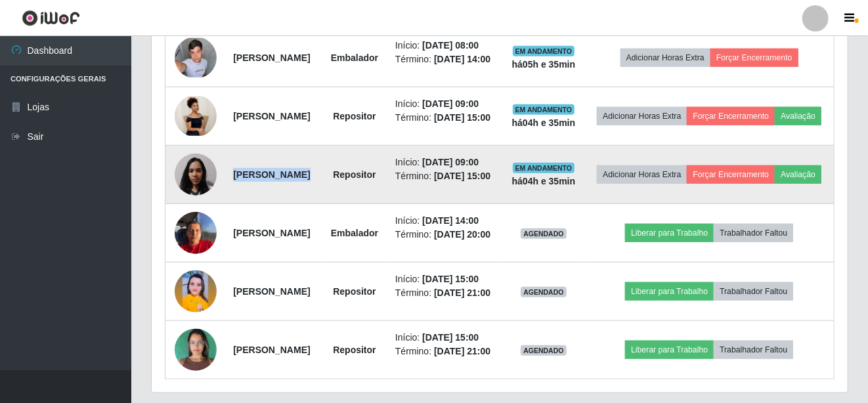 The image size is (868, 403). Describe the element at coordinates (196, 58) in the screenshot. I see `img: 1757795948301.jpeg` at that location.